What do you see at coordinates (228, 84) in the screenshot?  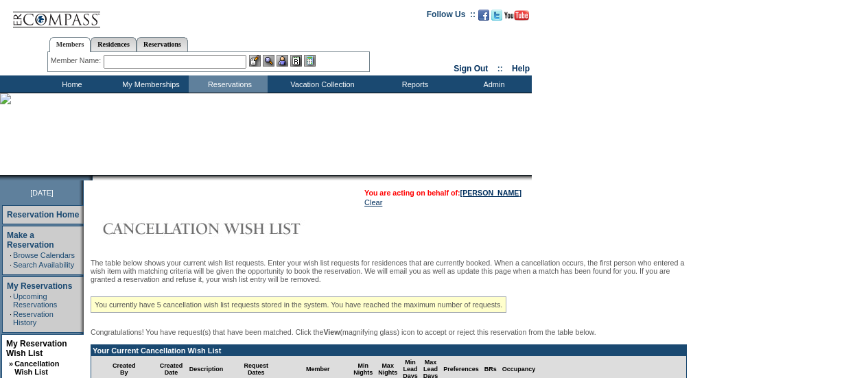 I see `td: Reservations` at bounding box center [228, 84].